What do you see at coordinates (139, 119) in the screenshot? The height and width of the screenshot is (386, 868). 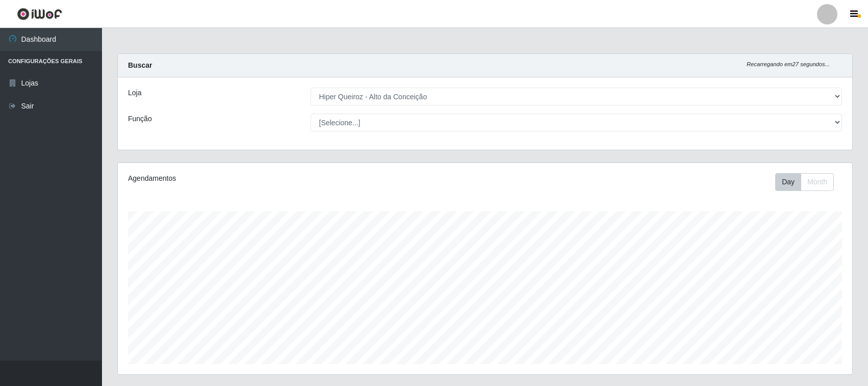 I see `label: Função` at bounding box center [139, 119].